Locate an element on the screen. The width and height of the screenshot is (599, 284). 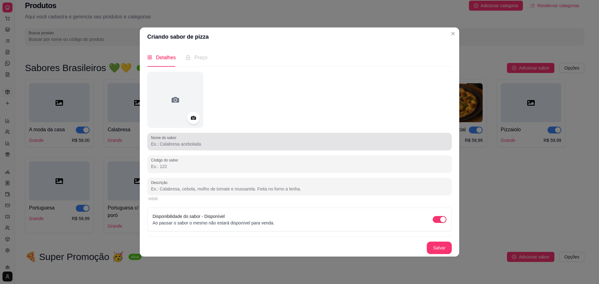
label: Nome do sabor is located at coordinates (165, 138).